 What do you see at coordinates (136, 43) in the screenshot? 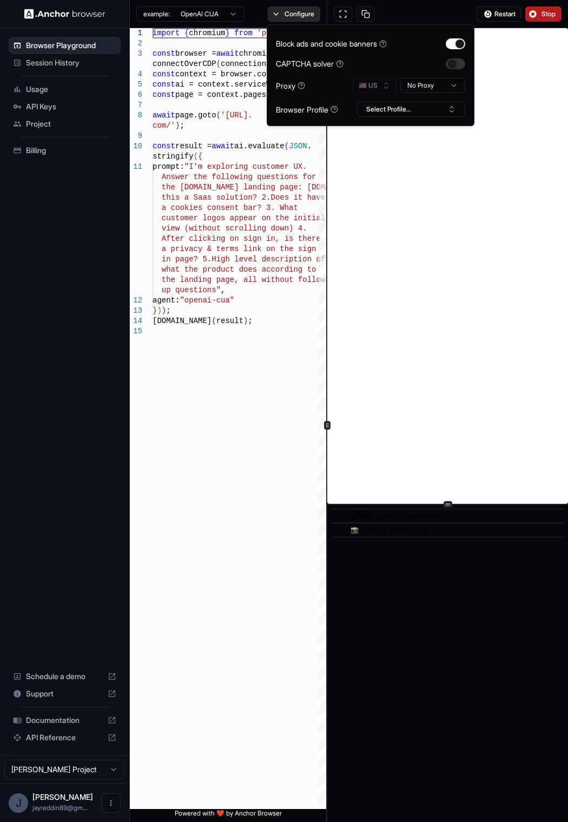
I see `div: 2` at bounding box center [136, 43].